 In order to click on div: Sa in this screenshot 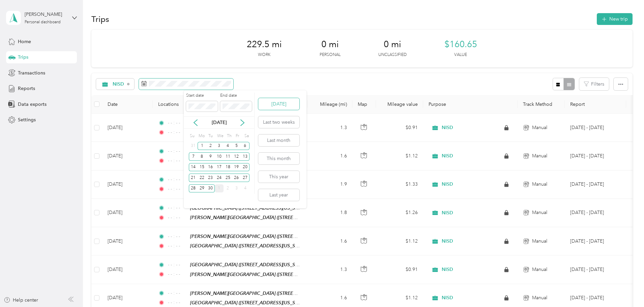, I will do `click(246, 136)`.